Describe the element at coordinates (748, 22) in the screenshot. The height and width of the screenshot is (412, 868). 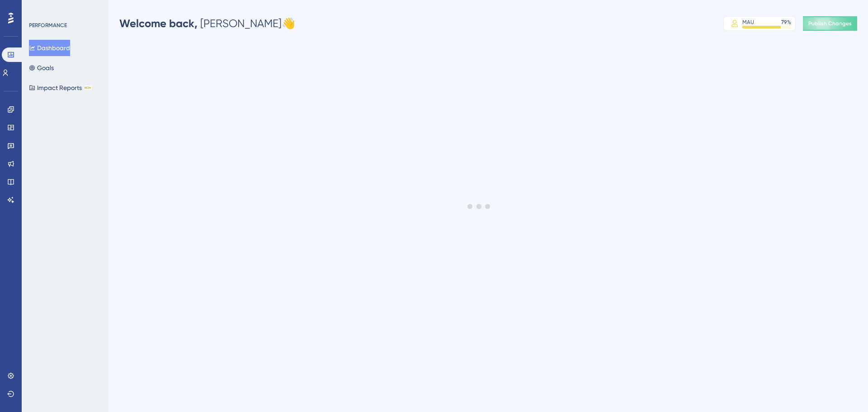
I see `div: MAU` at that location.